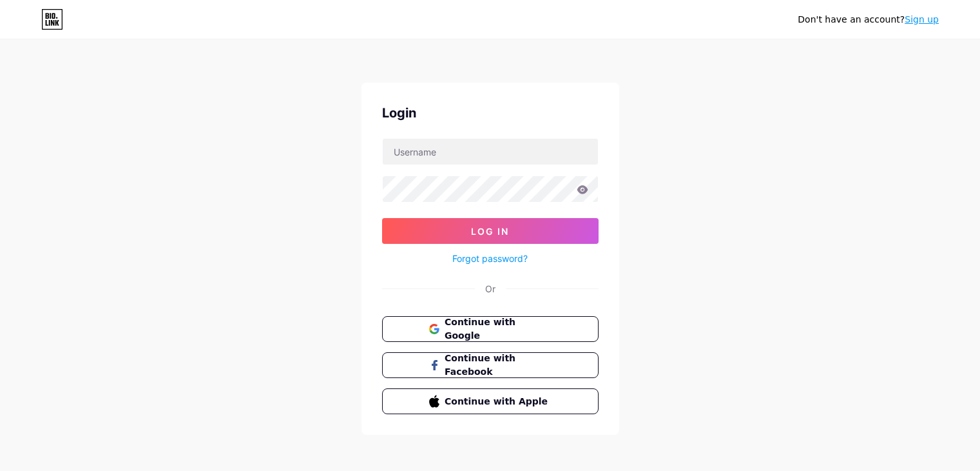 The height and width of the screenshot is (471, 980). Describe the element at coordinates (868, 19) in the screenshot. I see `div: Don't have an account?` at that location.